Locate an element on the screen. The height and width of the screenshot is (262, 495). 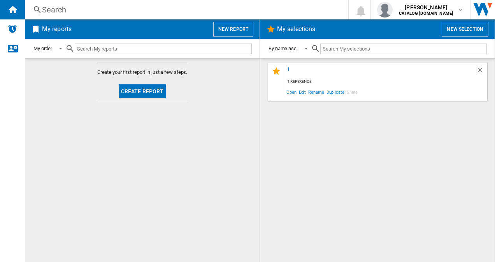
span: Duplicate is located at coordinates (336, 92).